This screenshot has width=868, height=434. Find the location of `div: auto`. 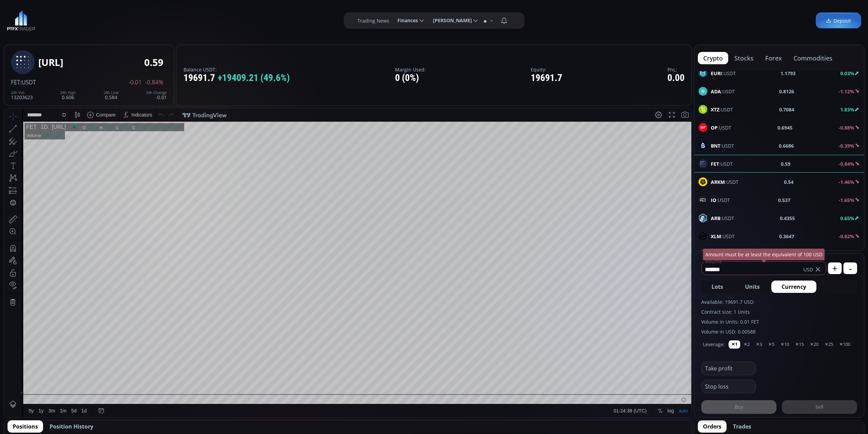

div: auto is located at coordinates (679, 303).